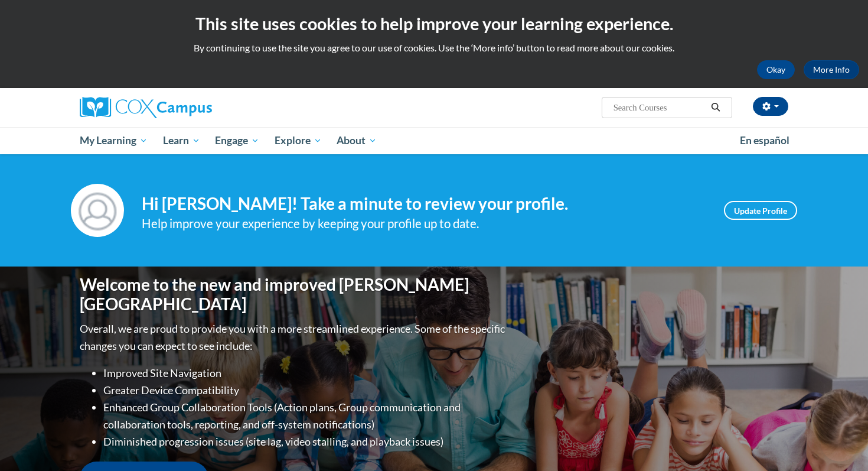 This screenshot has width=868, height=471. Describe the element at coordinates (182, 141) in the screenshot. I see `a: Learn` at that location.